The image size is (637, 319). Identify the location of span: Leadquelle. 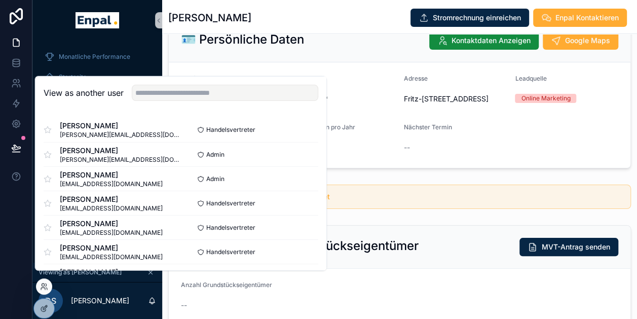
(530, 78).